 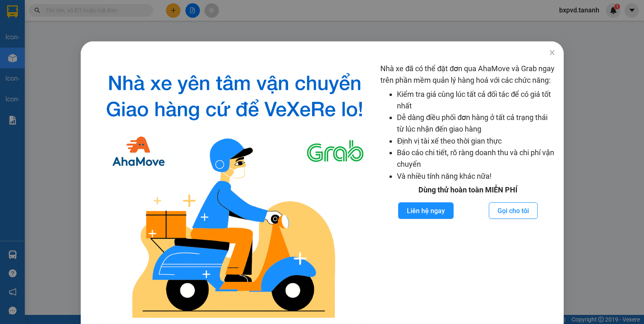 What do you see at coordinates (552, 53) in the screenshot?
I see `button: Close` at bounding box center [552, 53].